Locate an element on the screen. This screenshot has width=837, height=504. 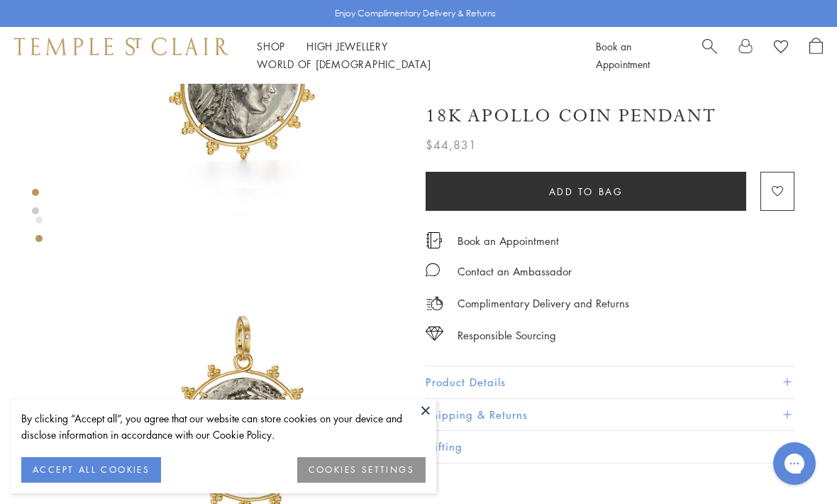
nav: Main navigation is located at coordinates (410, 56).